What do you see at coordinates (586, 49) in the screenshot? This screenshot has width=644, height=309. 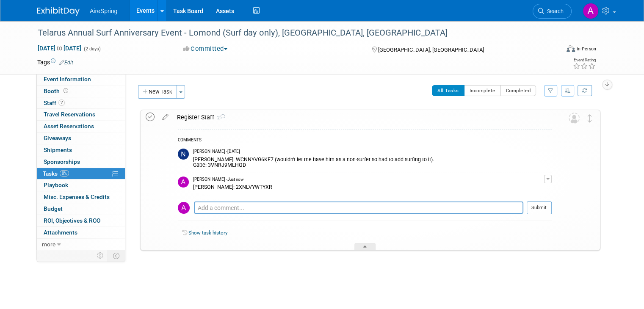 I see `div: In-Person` at bounding box center [586, 49].